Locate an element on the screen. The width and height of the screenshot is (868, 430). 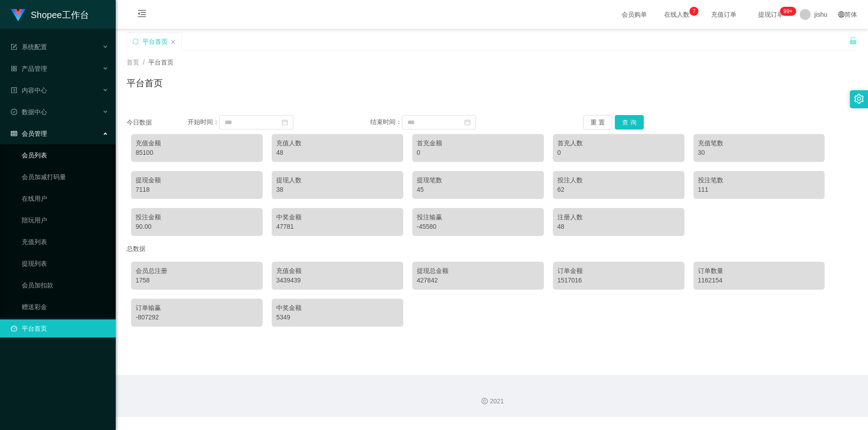
div: 2021 is located at coordinates (492, 402).